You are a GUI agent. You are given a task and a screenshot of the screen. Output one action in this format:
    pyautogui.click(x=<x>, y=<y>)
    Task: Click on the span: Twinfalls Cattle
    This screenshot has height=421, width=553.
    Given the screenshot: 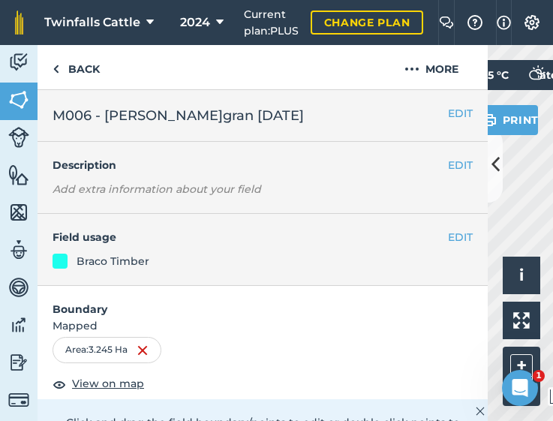 What is the action you would take?
    pyautogui.click(x=92, y=22)
    